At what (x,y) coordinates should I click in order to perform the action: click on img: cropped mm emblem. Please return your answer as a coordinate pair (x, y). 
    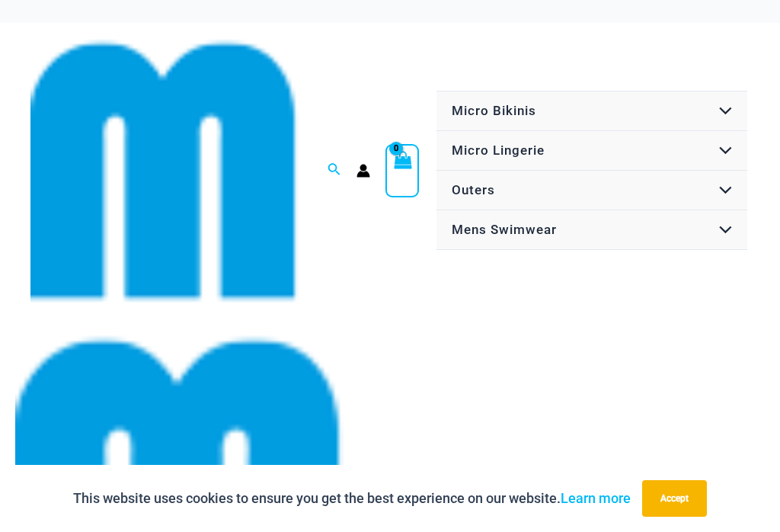
    Looking at the image, I should click on (164, 170).